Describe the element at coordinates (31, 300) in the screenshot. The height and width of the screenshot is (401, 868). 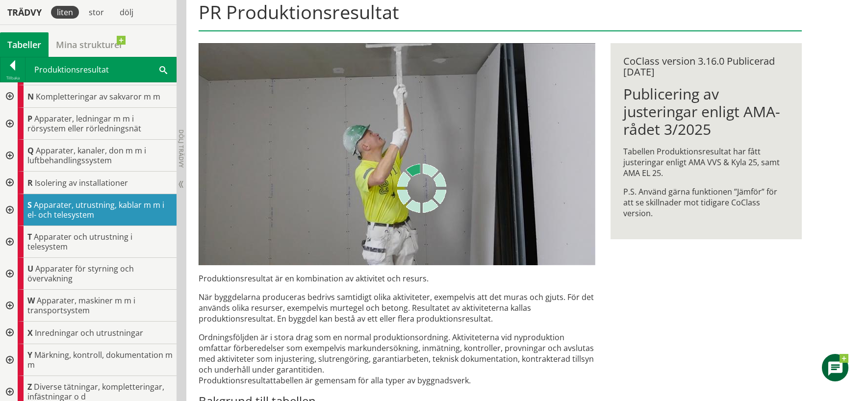
I see `span: W` at that location.